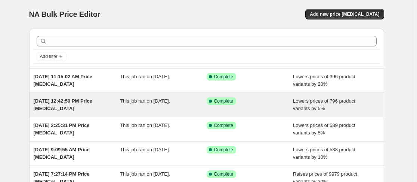  I want to click on span: Lowers prices of 796 product variants by 5%, so click(324, 104).